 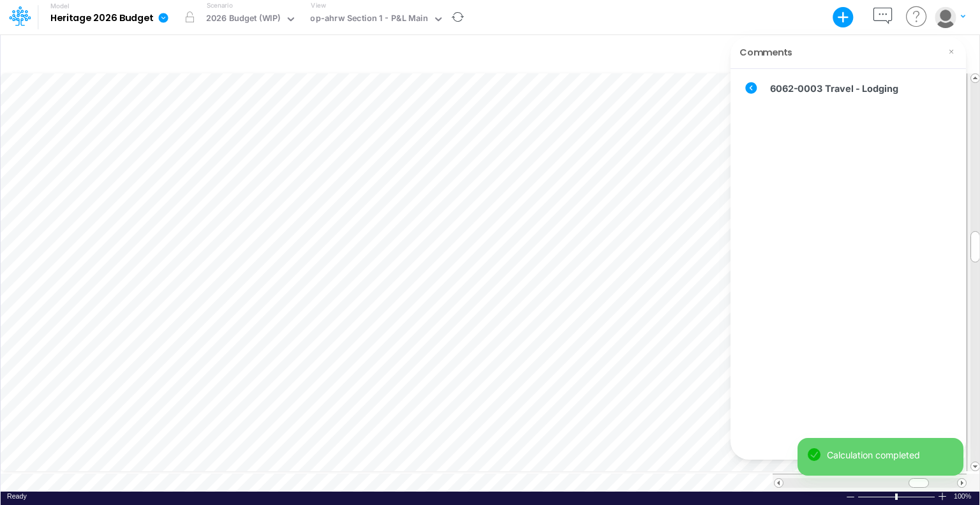 I want to click on div: Zoom level, so click(x=963, y=496).